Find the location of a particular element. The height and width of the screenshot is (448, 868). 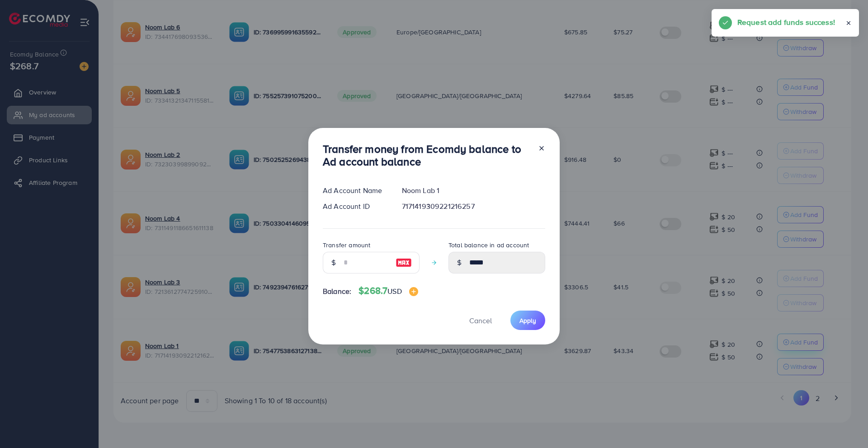

label: Transfer amount is located at coordinates (346, 245).